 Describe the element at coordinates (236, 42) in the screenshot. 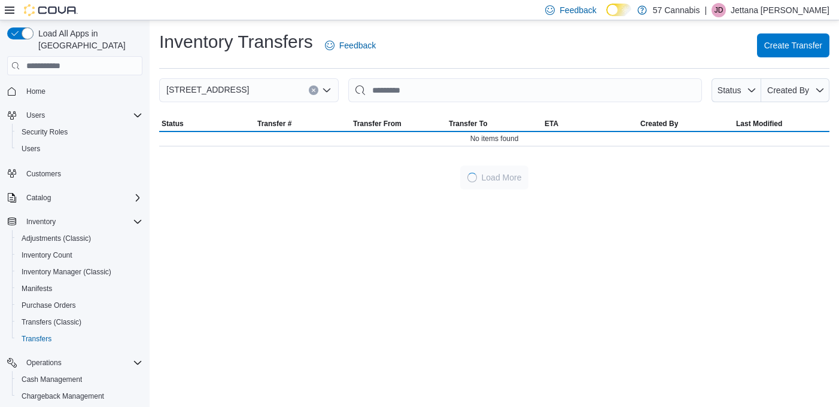

I see `h1: Inventory Transfers` at that location.